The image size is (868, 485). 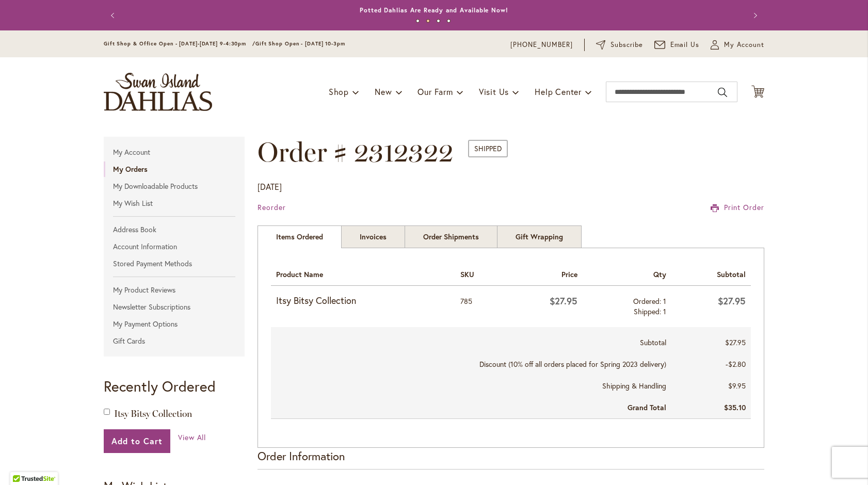 I want to click on button: 4 of 4, so click(x=448, y=20).